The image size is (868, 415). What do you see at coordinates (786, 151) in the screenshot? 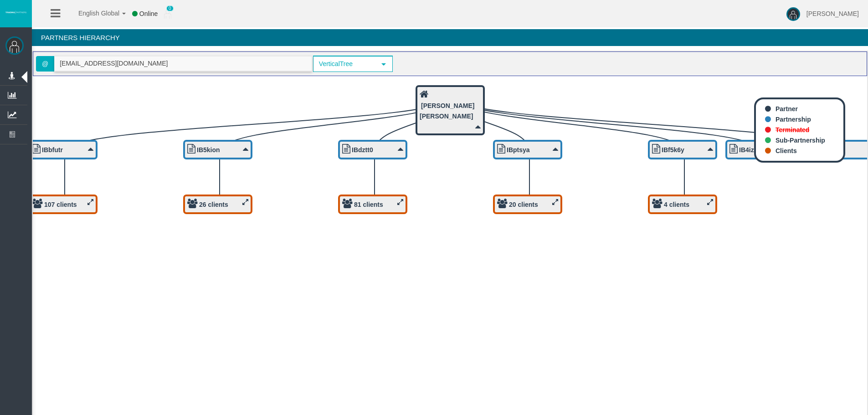
I see `b: Clients` at bounding box center [786, 151].